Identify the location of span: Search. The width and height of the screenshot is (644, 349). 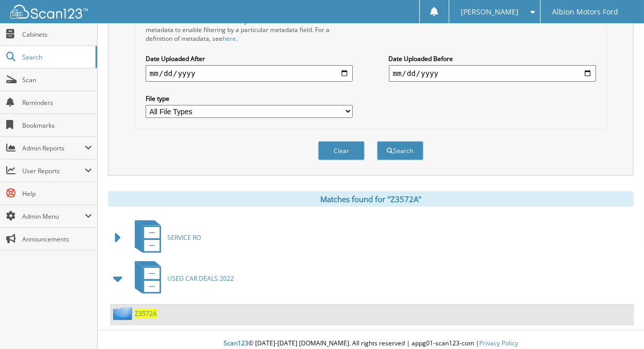
(57, 57).